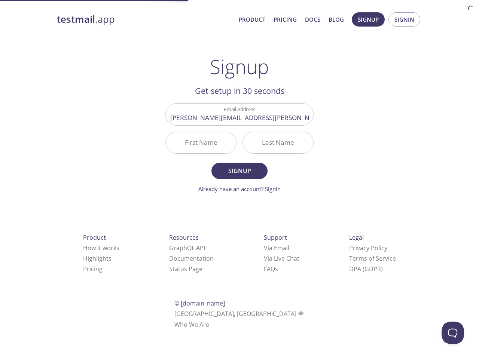  Describe the element at coordinates (239, 67) in the screenshot. I see `h1: Signup` at that location.